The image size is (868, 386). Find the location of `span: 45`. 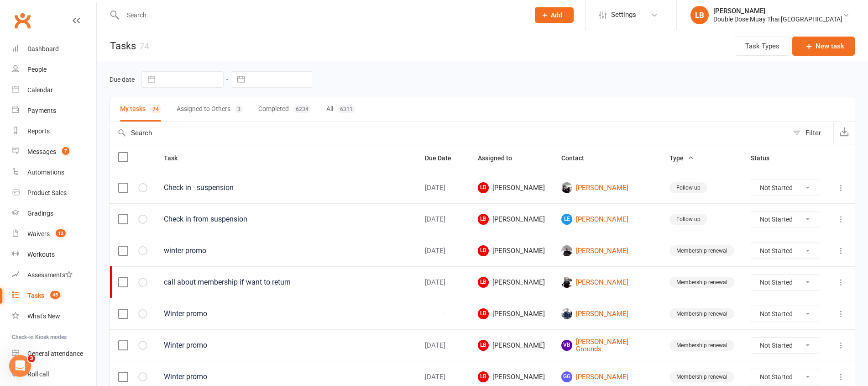

span: 45 is located at coordinates (56, 295).